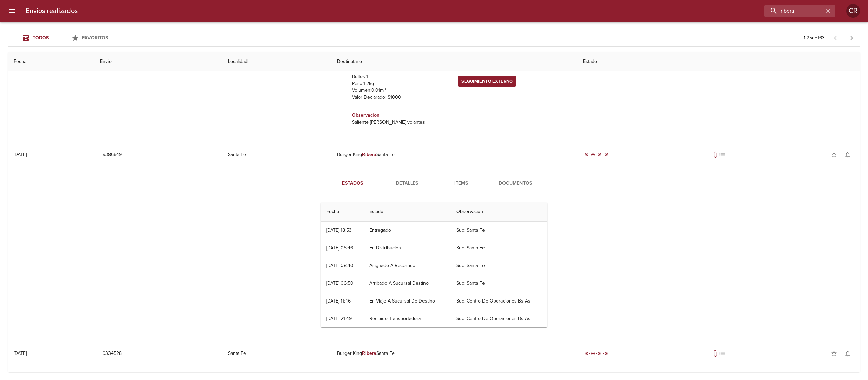 The width and height of the screenshot is (868, 380). Describe the element at coordinates (112, 353) in the screenshot. I see `span: 9334528` at that location.